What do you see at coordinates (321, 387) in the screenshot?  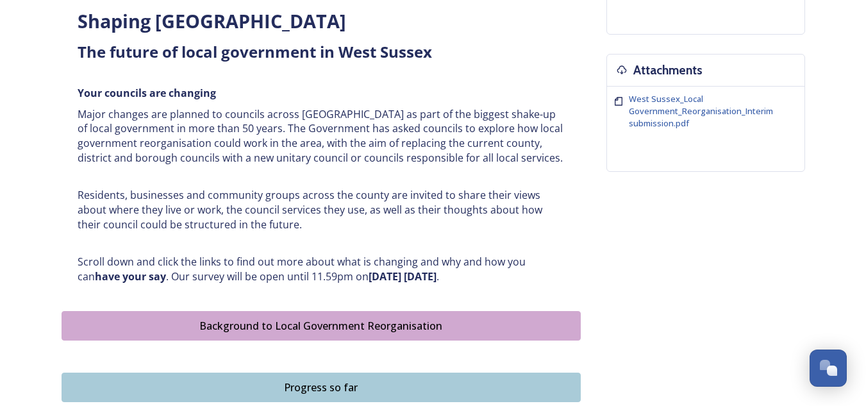 I see `button: Progress so far` at bounding box center [321, 387].